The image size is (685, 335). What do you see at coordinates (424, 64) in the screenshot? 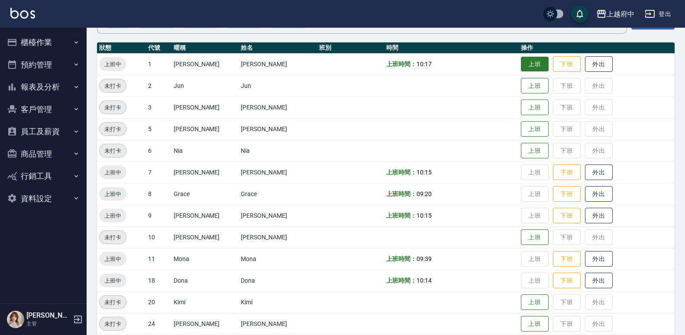
I see `span: 10:17` at bounding box center [424, 64].